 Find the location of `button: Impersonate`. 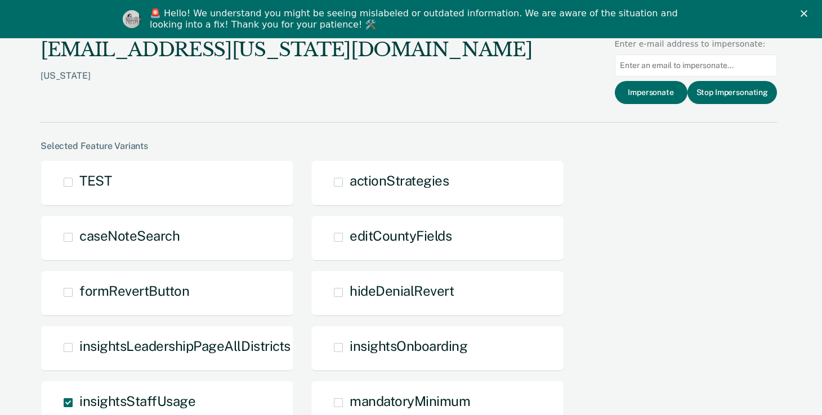

button: Impersonate is located at coordinates (651, 92).